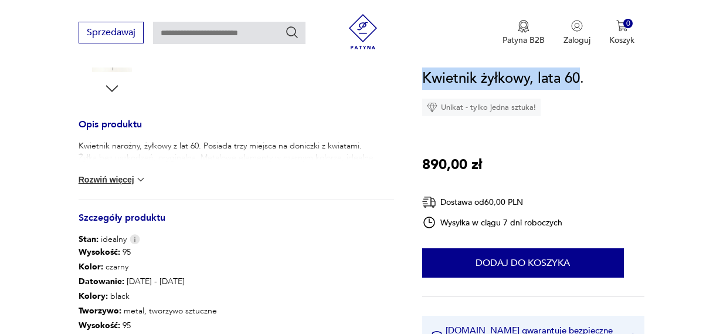 Image resolution: width=713 pixels, height=334 pixels. Describe the element at coordinates (429, 202) in the screenshot. I see `img: Ikona dostawy` at that location.